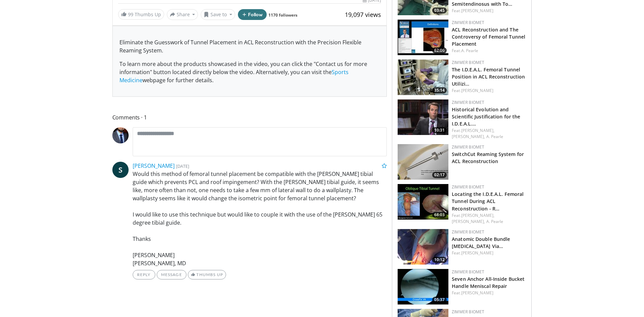 Image resolution: width=644 pixels, height=317 pixels. What do you see at coordinates (423, 287) in the screenshot?
I see `a: 05:37` at bounding box center [423, 287].